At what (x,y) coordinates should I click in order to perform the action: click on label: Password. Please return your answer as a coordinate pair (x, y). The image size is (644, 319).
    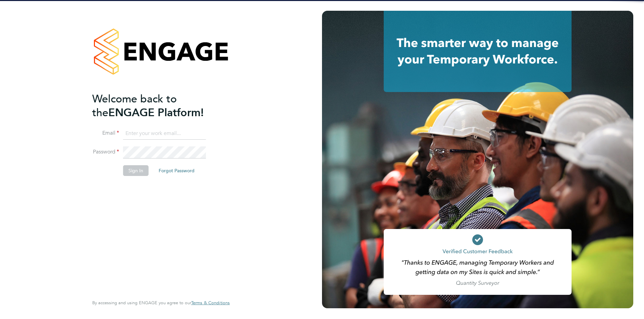
    Looking at the image, I should click on (106, 152).